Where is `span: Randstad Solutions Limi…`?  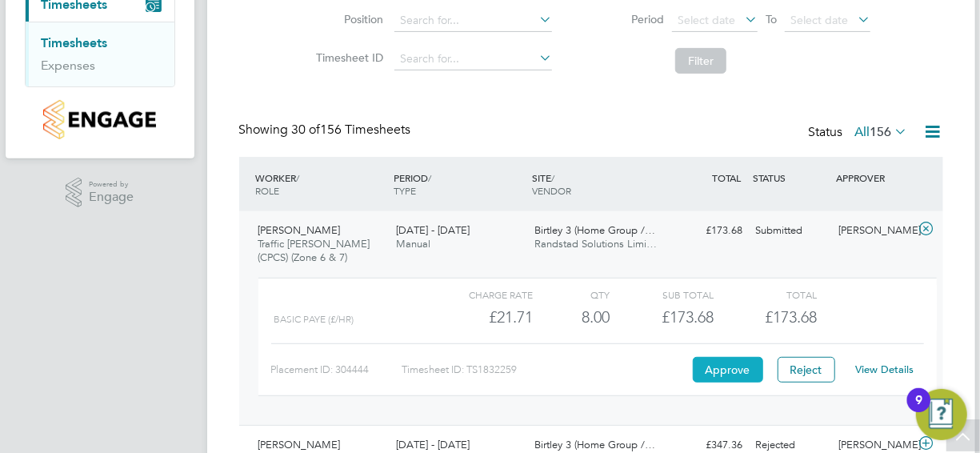 span: Randstad Solutions Limi… is located at coordinates (595, 243).